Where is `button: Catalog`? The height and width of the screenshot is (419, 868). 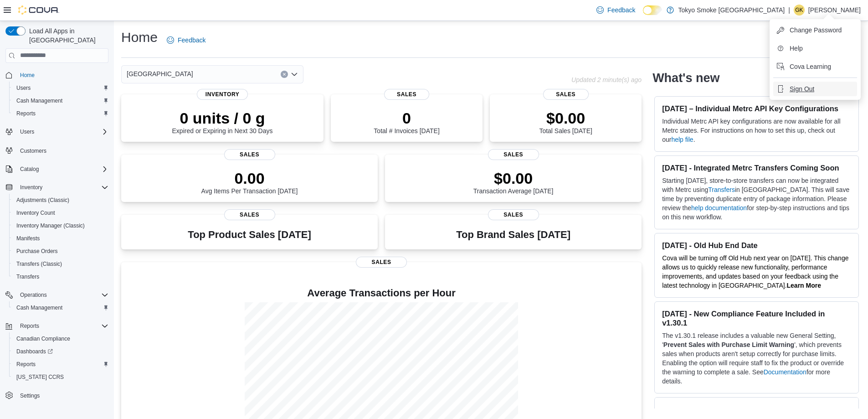 button: Catalog is located at coordinates (29, 169).